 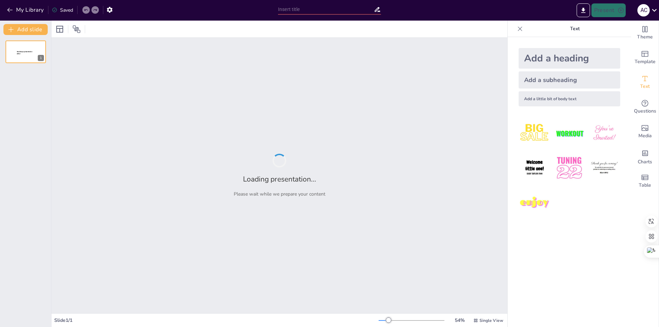 I want to click on img: 7.jpeg, so click(x=534, y=203).